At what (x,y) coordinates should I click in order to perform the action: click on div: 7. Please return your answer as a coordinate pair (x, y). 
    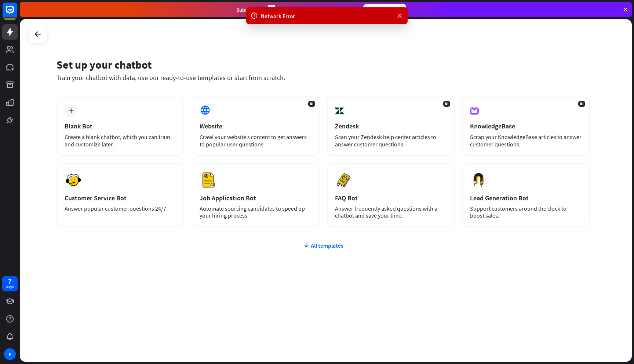
    Looking at the image, I should click on (10, 281).